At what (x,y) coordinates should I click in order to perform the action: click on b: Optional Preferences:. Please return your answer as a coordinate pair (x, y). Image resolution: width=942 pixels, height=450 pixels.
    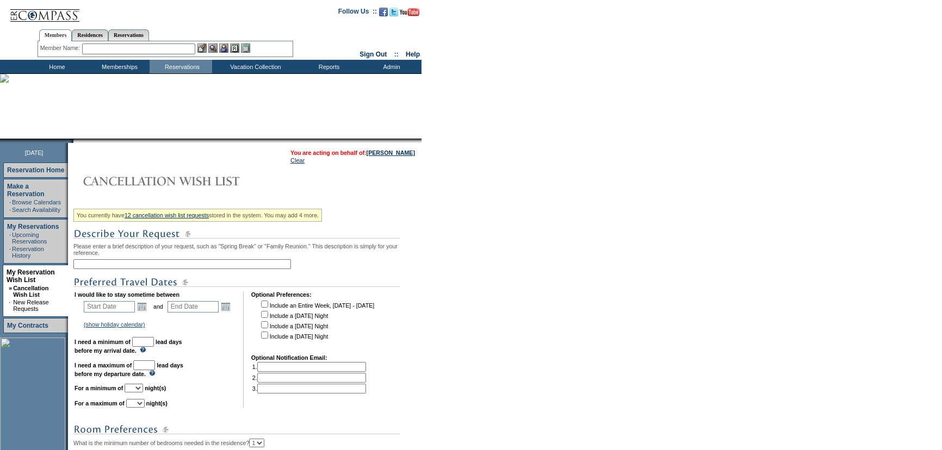
    Looking at the image, I should click on (281, 295).